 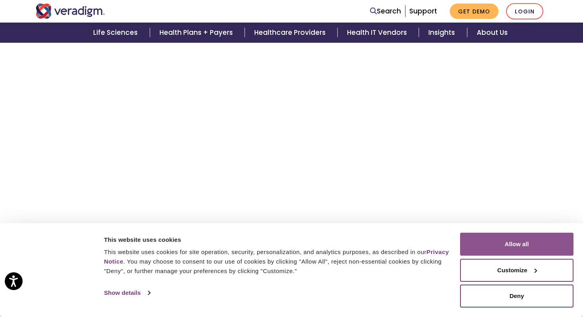 What do you see at coordinates (70, 11) in the screenshot?
I see `a: Veradigm logo` at bounding box center [70, 11].